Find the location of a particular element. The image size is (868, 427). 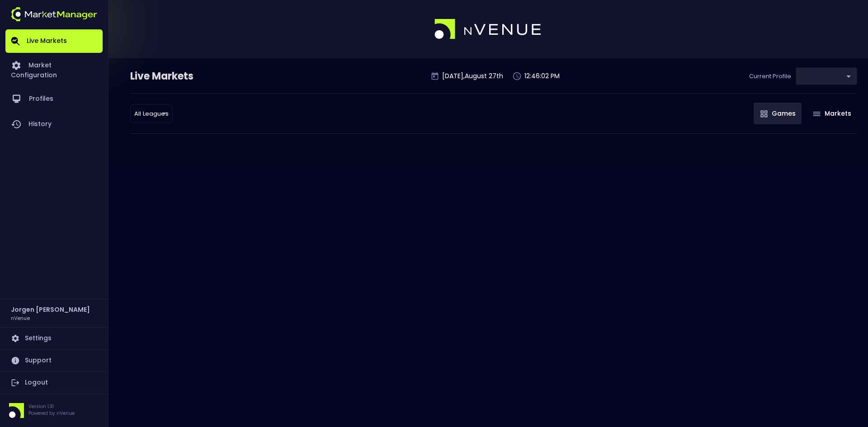

a: Market Configuration is located at coordinates (54, 70).